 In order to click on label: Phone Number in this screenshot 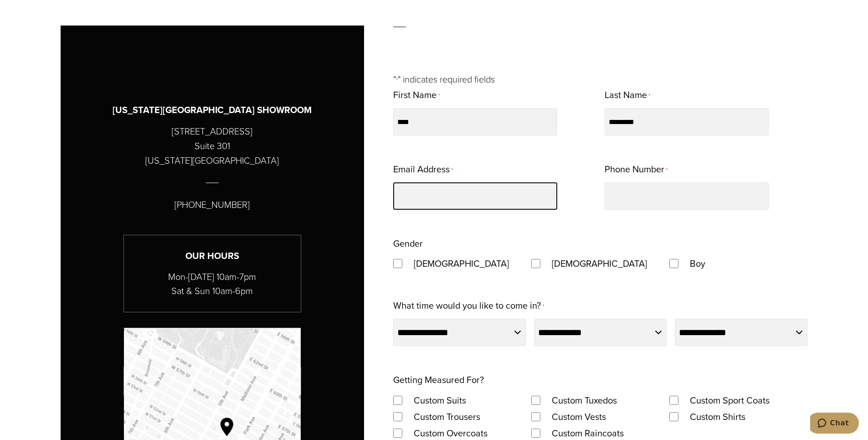, I will do `click(637, 169)`.